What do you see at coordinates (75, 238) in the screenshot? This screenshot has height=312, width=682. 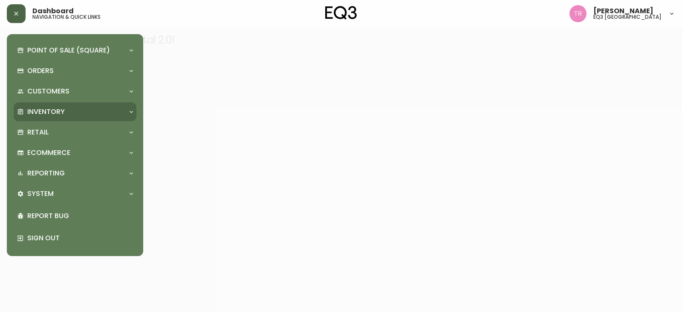 I see `div: Sign Out` at bounding box center [75, 238].